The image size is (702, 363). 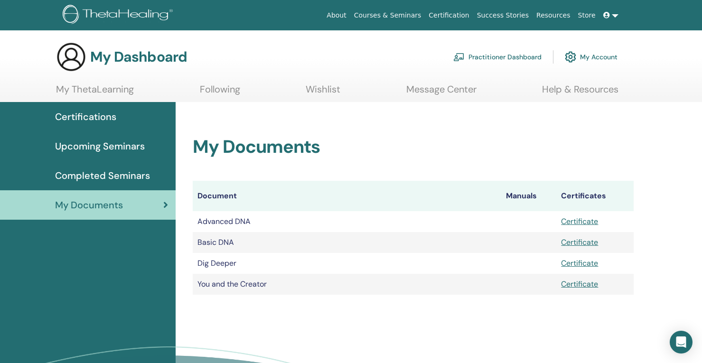 What do you see at coordinates (103, 176) in the screenshot?
I see `span: Completed Seminars` at bounding box center [103, 176].